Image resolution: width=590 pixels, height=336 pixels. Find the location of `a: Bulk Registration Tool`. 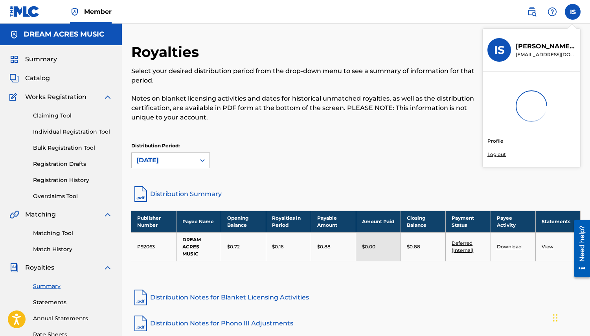

a: Bulk Registration Tool is located at coordinates (73, 148).